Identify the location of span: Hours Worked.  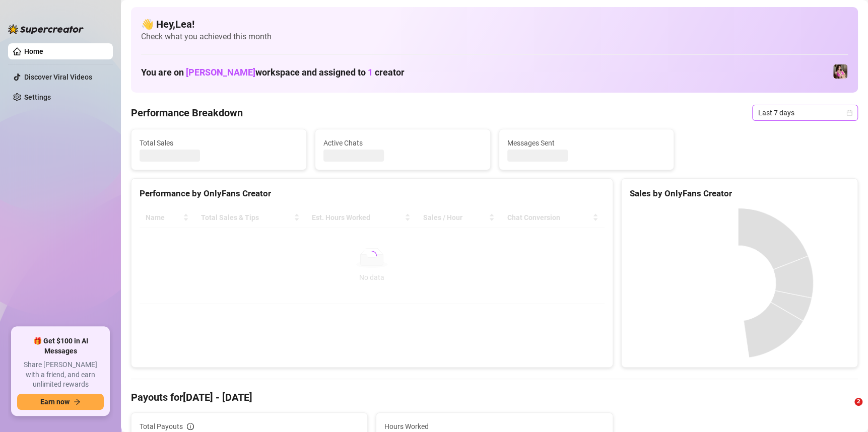
(494, 426).